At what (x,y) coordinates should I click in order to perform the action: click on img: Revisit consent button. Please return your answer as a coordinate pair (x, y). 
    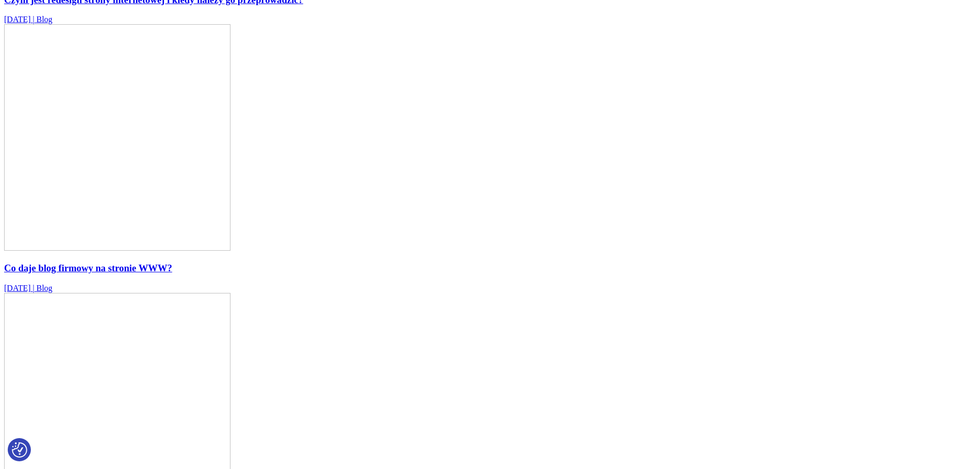
    Looking at the image, I should click on (20, 449).